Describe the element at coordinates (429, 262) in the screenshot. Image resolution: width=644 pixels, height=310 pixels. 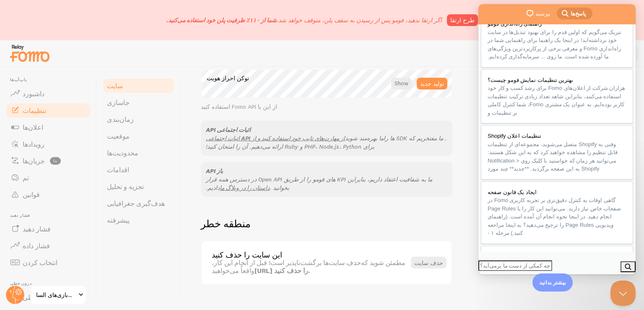
I see `font: حذف سایت` at that location.